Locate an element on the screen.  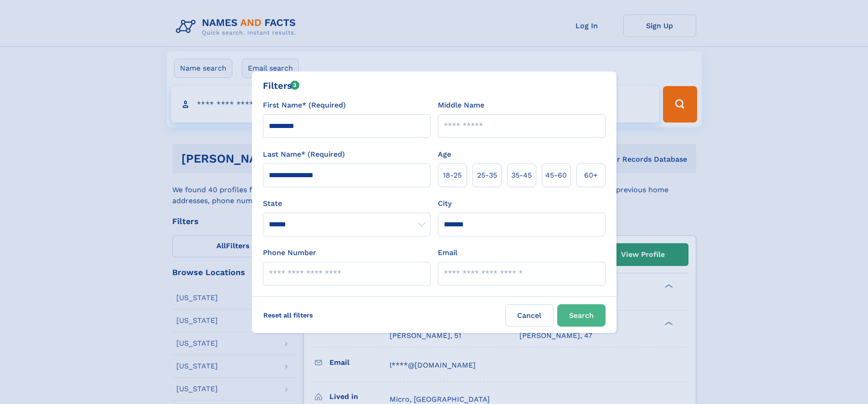
label: First Name* (Required) is located at coordinates (305, 105).